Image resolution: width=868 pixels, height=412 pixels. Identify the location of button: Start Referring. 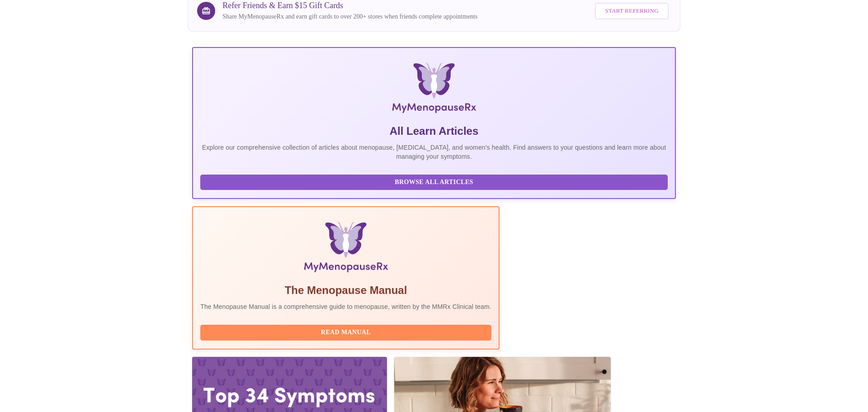
(632, 11).